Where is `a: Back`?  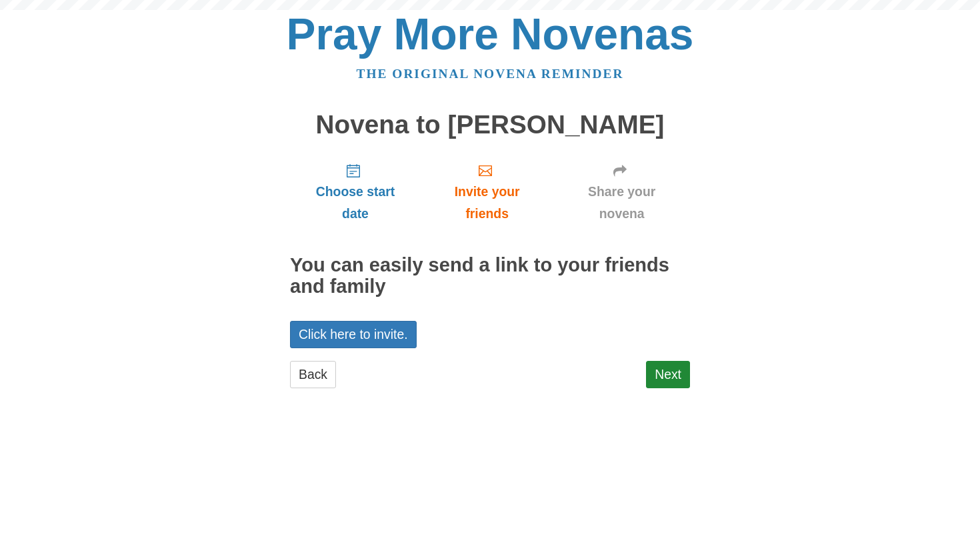 a: Back is located at coordinates (313, 374).